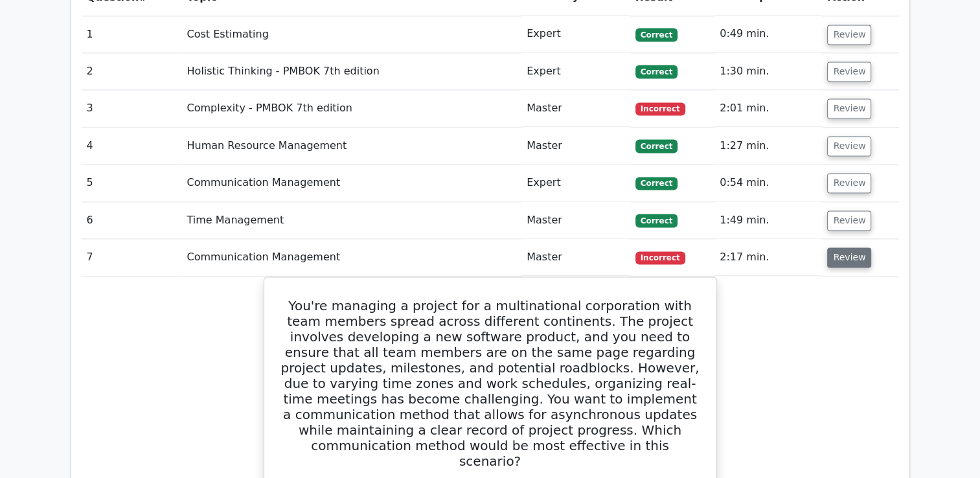 This screenshot has width=980, height=478. What do you see at coordinates (768, 34) in the screenshot?
I see `td: 0:49 min.` at bounding box center [768, 34].